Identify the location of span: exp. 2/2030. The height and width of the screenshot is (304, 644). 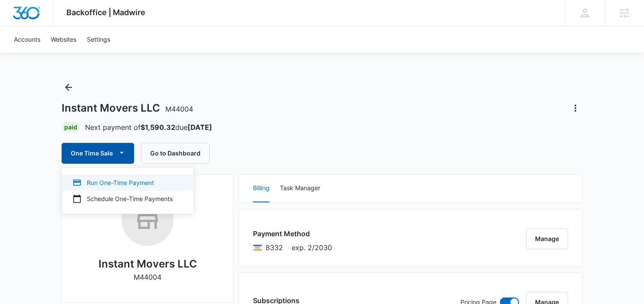
(312, 247).